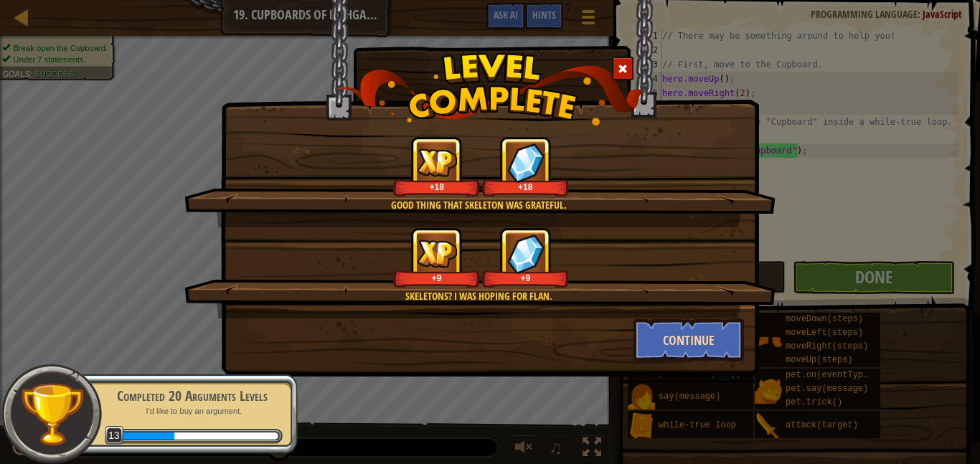 The image size is (980, 464). Describe the element at coordinates (192, 396) in the screenshot. I see `div: Completed 20 Arguments Levels` at that location.